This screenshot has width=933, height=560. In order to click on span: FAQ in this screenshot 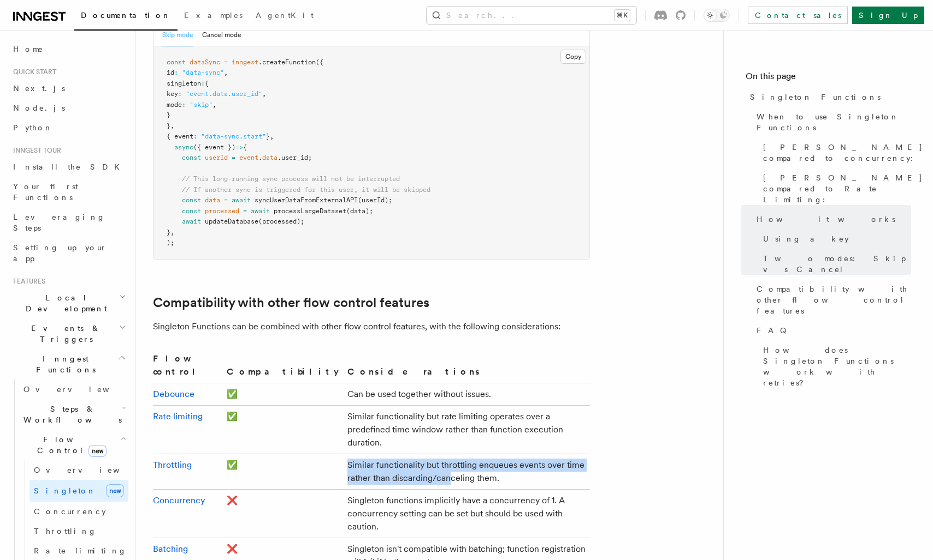, I will do `click(774, 331)`.